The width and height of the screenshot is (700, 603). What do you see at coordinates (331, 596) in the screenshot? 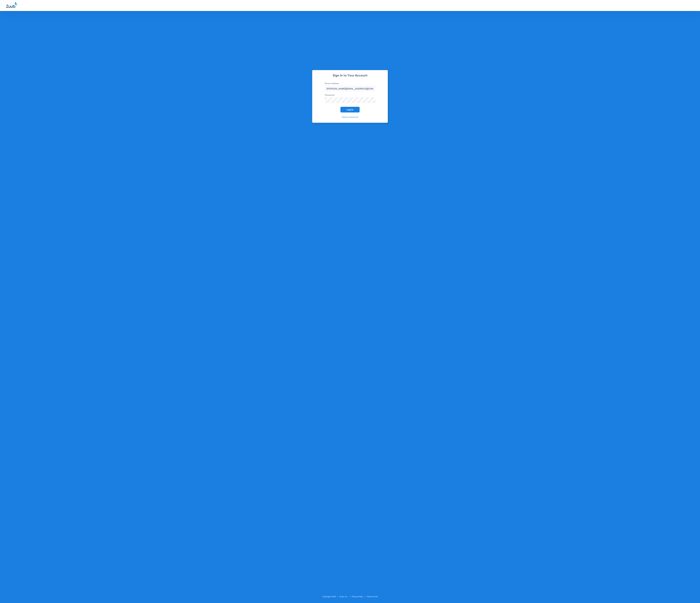
I see `li: Copyright 2025` at bounding box center [331, 596].